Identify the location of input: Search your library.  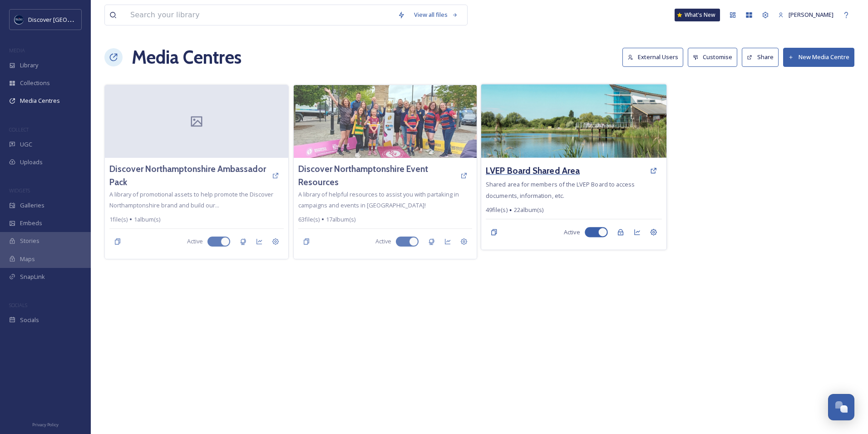
(259, 15).